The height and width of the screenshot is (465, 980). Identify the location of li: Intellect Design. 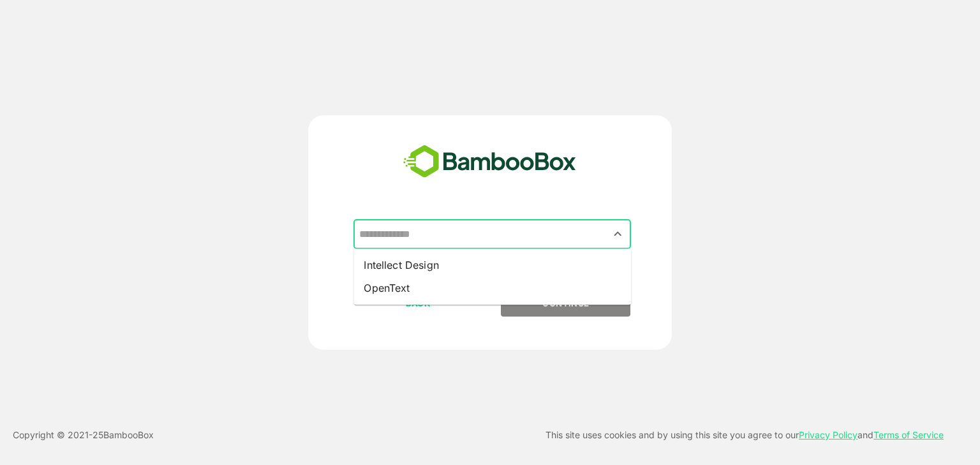
(492, 265).